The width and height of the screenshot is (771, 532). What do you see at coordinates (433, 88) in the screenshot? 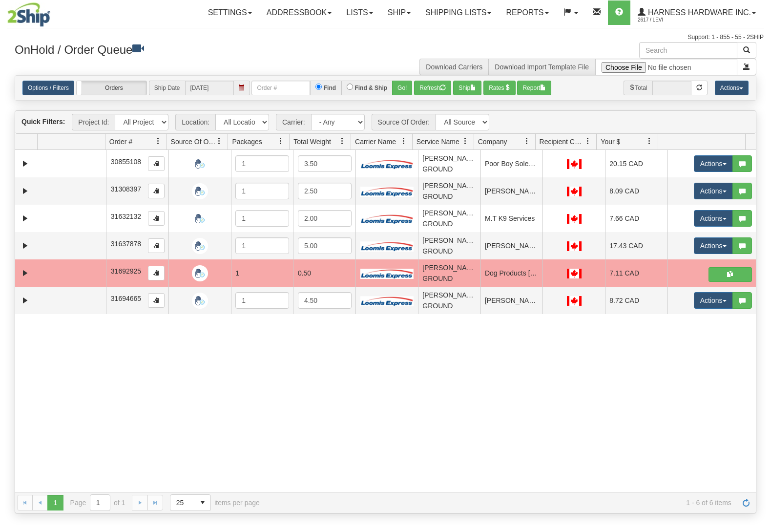
I see `button: Refresh` at bounding box center [433, 88].